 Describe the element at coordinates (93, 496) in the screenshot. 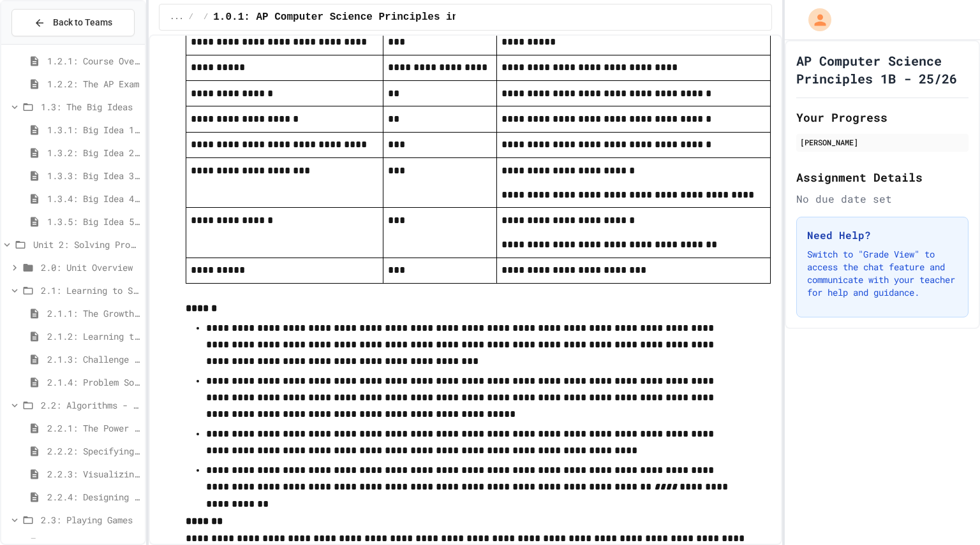

I see `span: 2.2.4: Designing Flowcharts` at that location.